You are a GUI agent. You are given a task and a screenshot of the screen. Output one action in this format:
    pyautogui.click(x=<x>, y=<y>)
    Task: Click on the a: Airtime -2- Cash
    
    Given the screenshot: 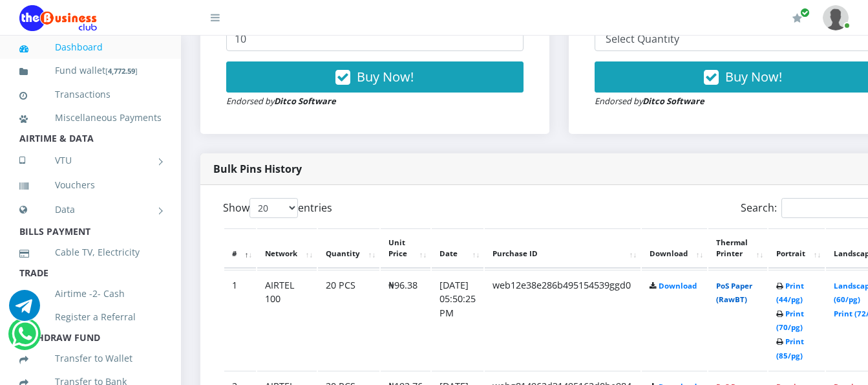 What is the action you would take?
    pyautogui.click(x=90, y=294)
    